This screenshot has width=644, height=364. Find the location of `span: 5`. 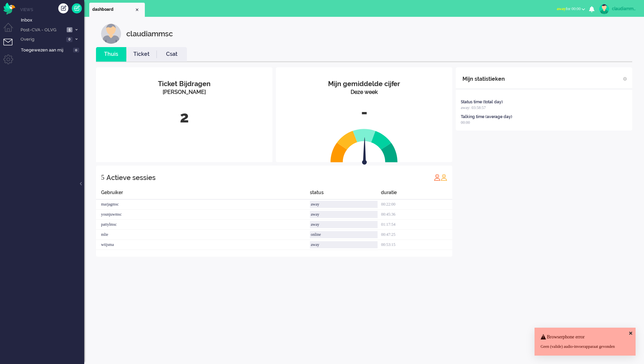

span: 5 is located at coordinates (69, 30).